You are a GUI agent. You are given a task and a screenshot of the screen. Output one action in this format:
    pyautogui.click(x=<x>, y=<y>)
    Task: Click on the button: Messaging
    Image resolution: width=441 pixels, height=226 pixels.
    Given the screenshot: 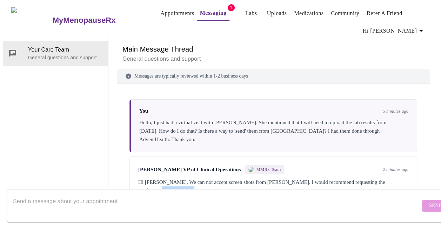 What is the action you would take?
    pyautogui.click(x=213, y=13)
    